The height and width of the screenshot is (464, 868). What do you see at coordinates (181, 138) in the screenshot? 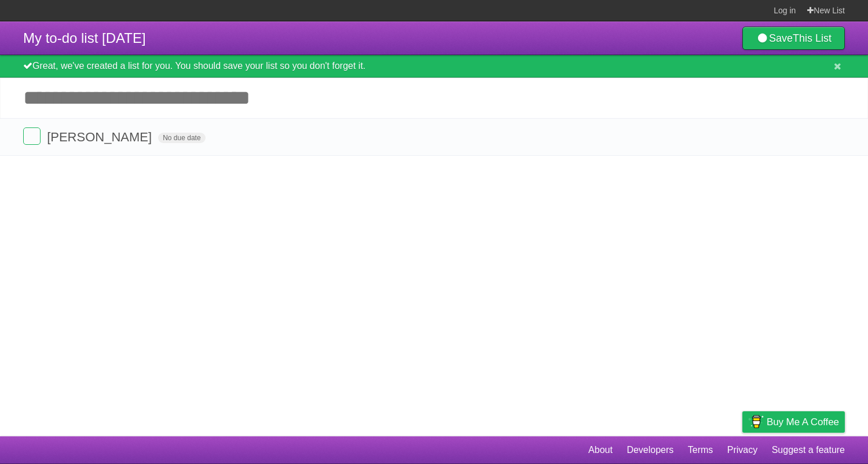
I see `span: No due date` at bounding box center [181, 138].